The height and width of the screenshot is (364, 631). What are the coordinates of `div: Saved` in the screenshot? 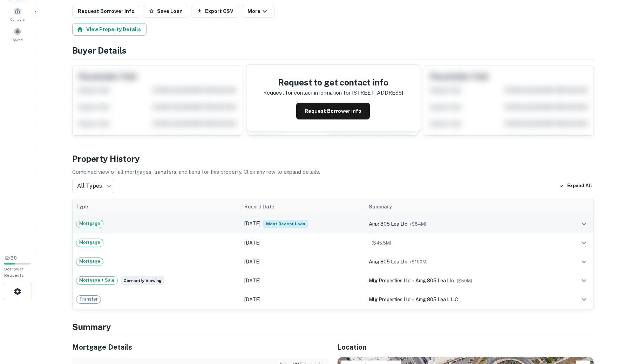 It's located at (17, 34).